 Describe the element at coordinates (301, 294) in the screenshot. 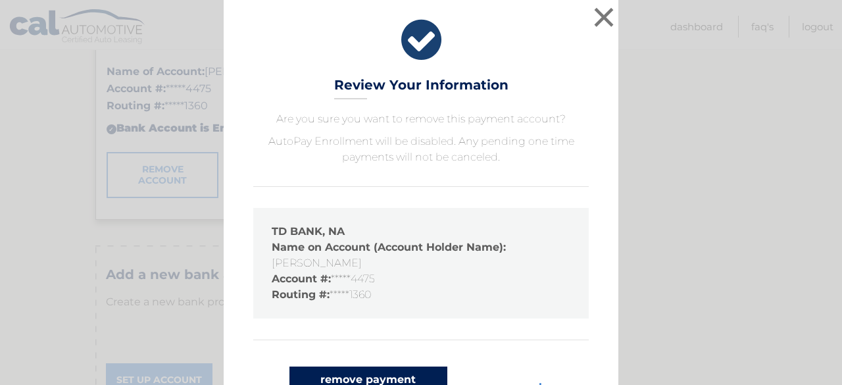

I see `strong: Routing #:` at that location.